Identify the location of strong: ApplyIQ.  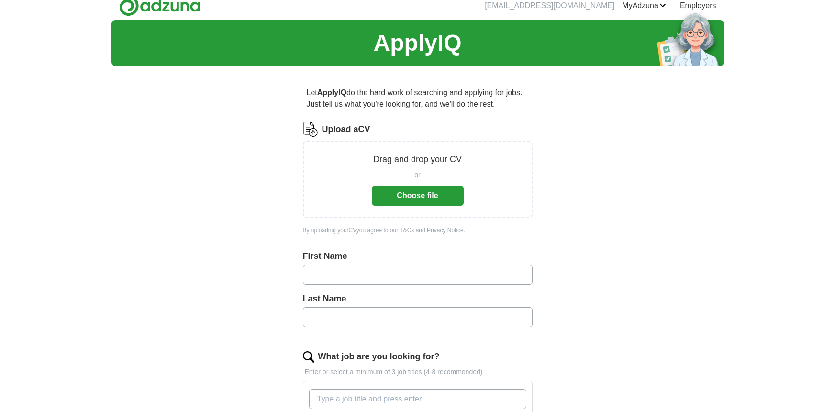
(332, 92).